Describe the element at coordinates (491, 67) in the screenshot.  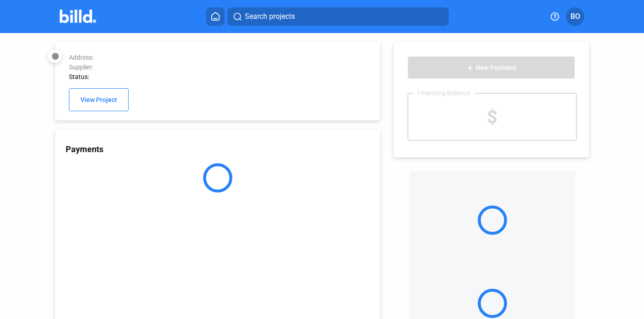
I see `button: New Payment` at that location.